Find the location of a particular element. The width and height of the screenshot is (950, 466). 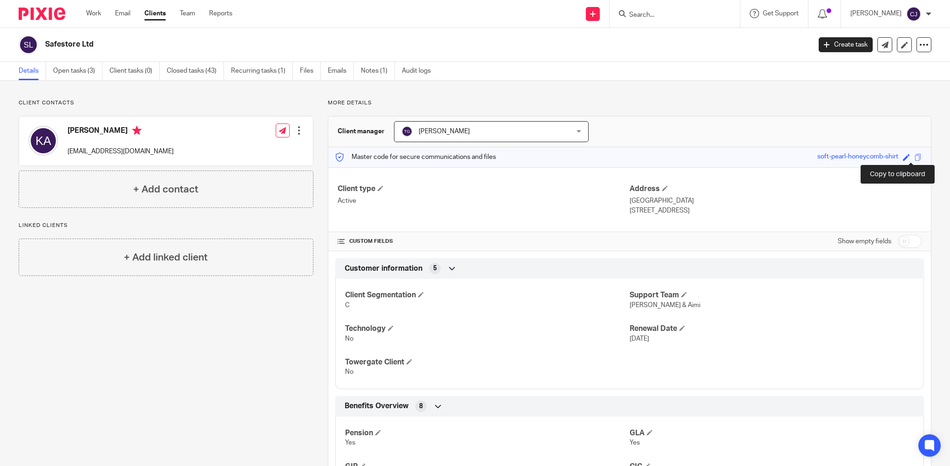

h4: Support Team is located at coordinates (772, 295).